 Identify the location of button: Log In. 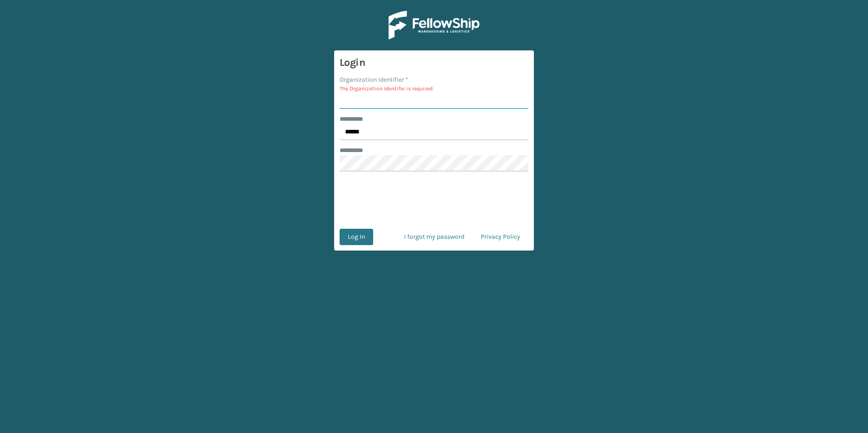
(356, 237).